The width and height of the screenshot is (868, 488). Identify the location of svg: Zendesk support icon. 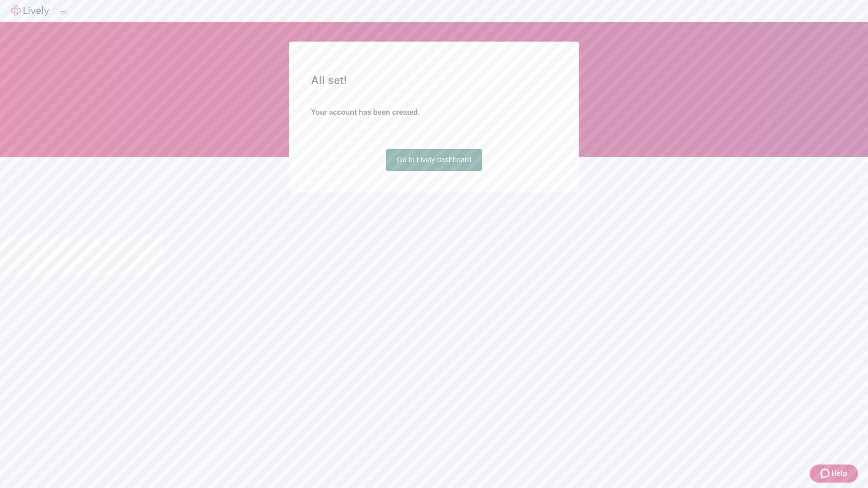
(826, 473).